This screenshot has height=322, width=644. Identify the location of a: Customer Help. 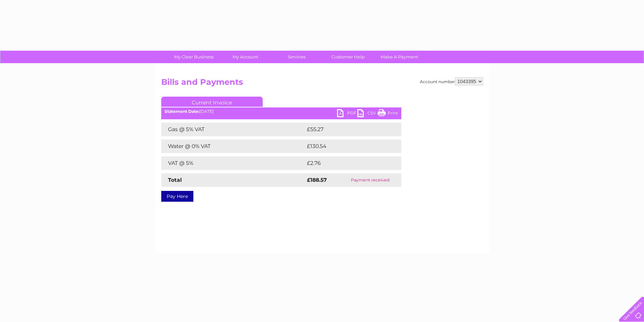
(348, 57).